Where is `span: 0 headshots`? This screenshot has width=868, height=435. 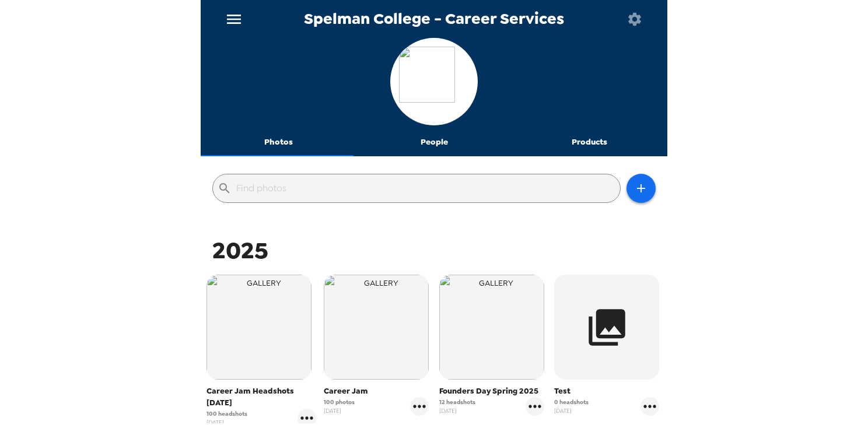
span: 0 headshots is located at coordinates (571, 402).